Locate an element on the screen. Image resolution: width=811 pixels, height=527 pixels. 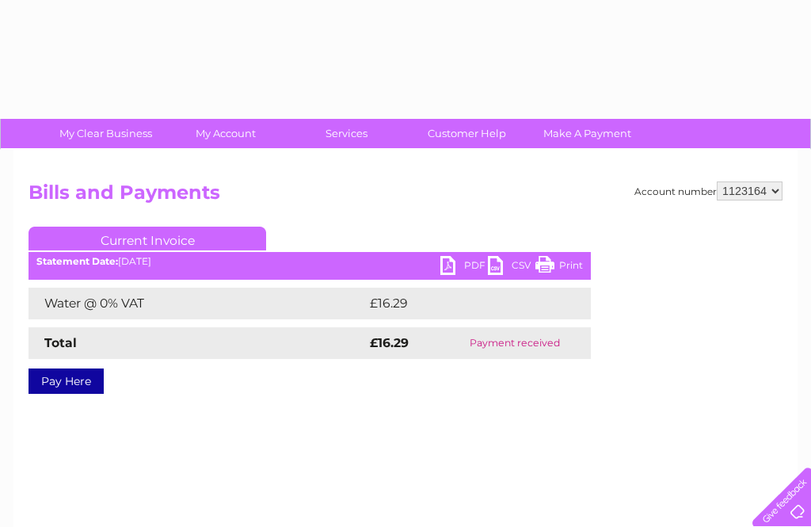
a: My Account is located at coordinates (226, 133).